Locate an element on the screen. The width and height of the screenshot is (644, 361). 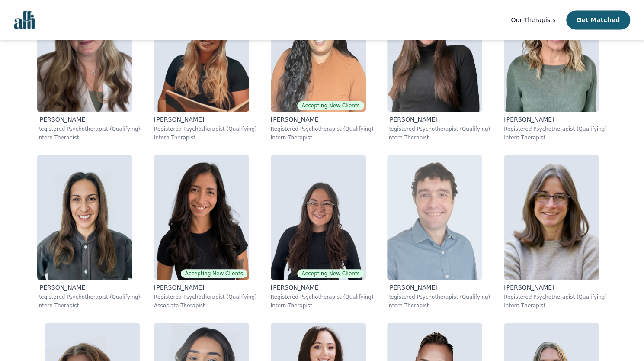
img: Natalia_Sarmiento is located at coordinates (202, 217).